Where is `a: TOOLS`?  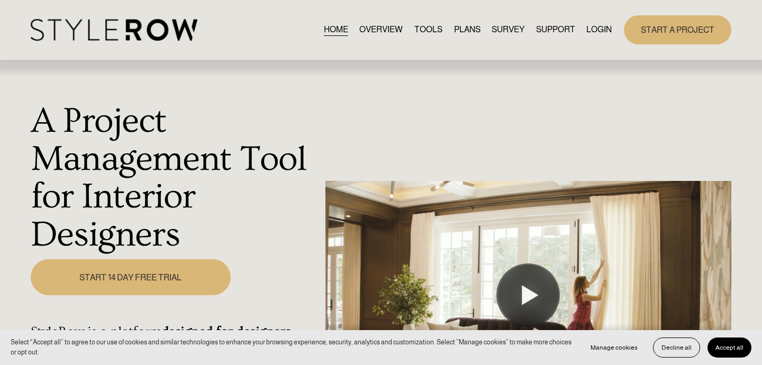 a: TOOLS is located at coordinates (428, 30).